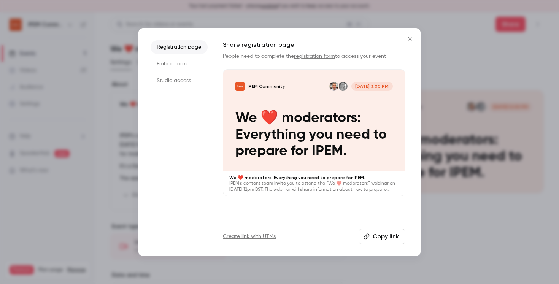 The image size is (559, 284). I want to click on img: Matt Robinson, so click(334, 86).